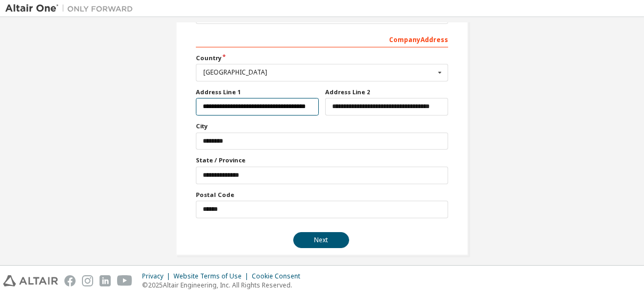  What do you see at coordinates (158, 276) in the screenshot?
I see `div: Privacy` at bounding box center [158, 276].